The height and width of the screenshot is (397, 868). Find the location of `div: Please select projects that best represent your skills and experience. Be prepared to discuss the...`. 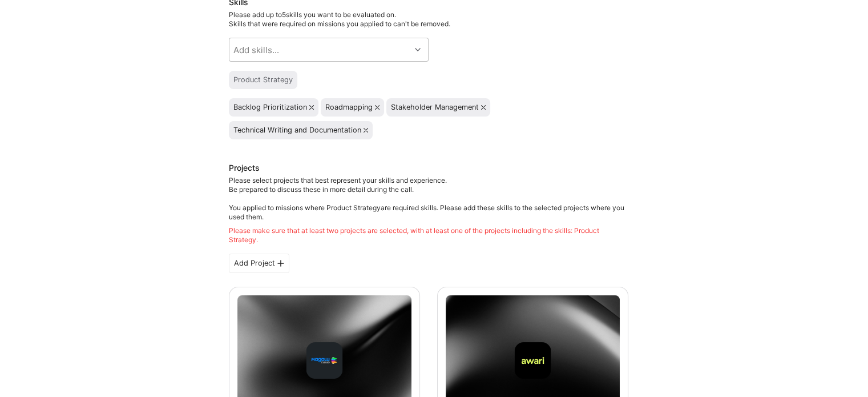

div: Please select projects that best represent your skills and experience. Be prepared to discuss the... is located at coordinates (429, 210).